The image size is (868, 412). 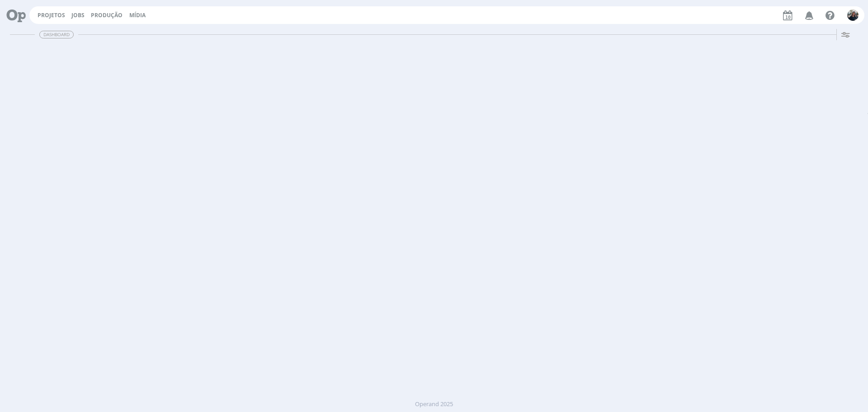 What do you see at coordinates (51, 16) in the screenshot?
I see `button: Projetos` at bounding box center [51, 16].